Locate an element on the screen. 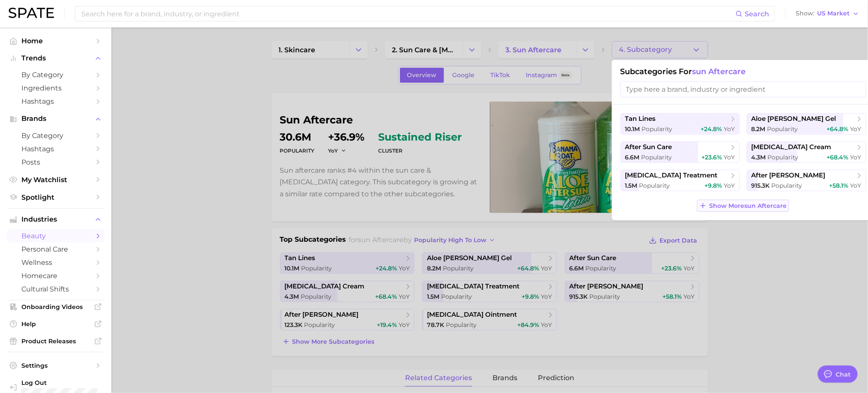  span: Spotlight is located at coordinates (56, 197).